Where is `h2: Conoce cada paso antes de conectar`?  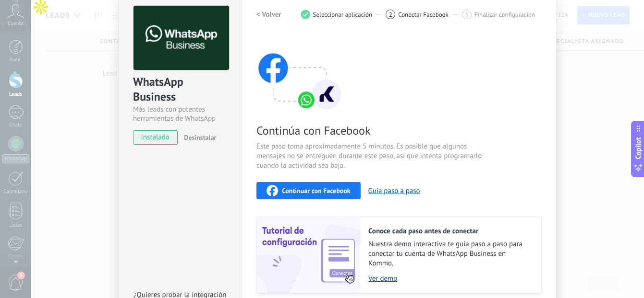
h2: Conoce cada paso antes de conectar is located at coordinates (450, 231).